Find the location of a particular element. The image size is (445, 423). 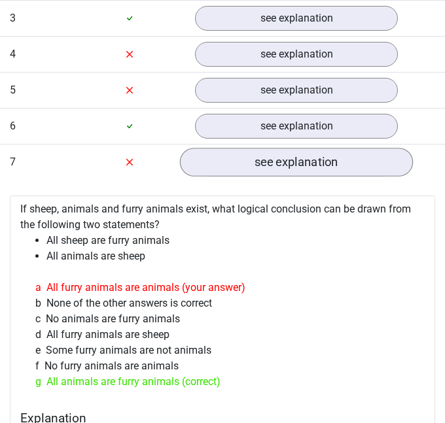

div: No animals are furry animals is located at coordinates (222, 319).